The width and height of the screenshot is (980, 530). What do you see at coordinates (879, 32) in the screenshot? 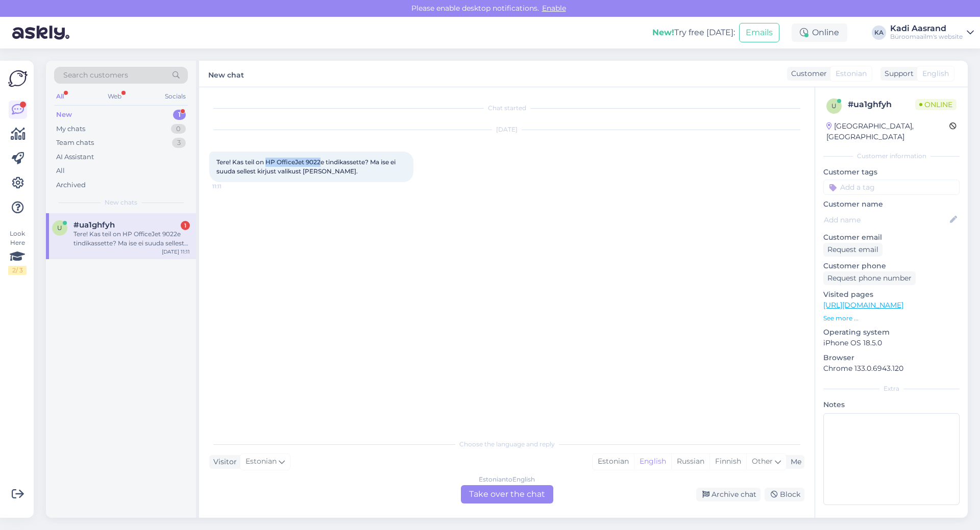
I see `div: KA` at bounding box center [879, 32].